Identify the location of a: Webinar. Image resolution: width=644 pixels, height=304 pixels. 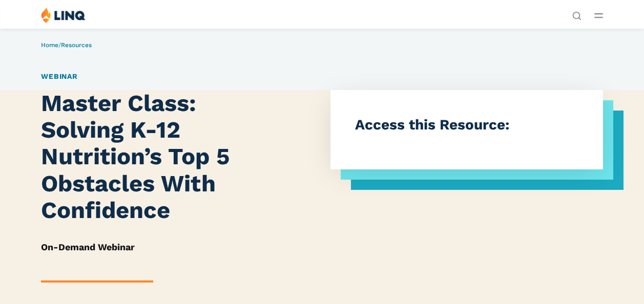
(59, 76).